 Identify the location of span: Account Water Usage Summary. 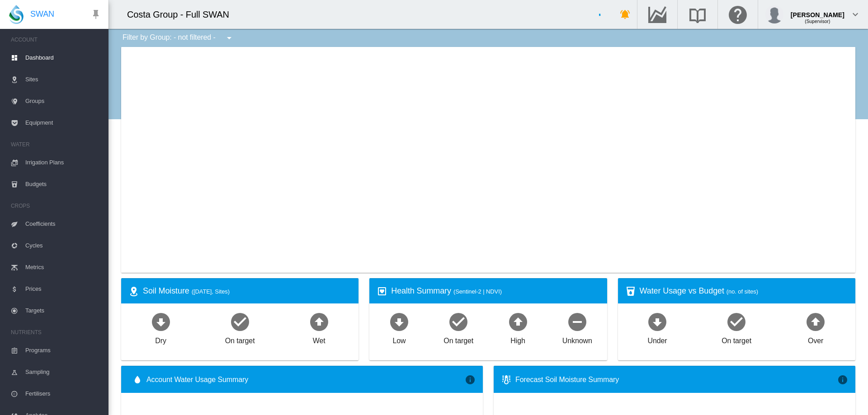
(306, 380).